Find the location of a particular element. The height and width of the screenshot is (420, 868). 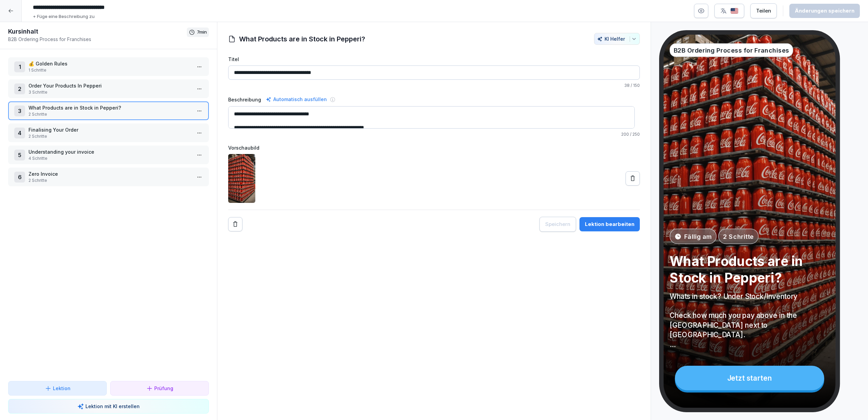

div: 6 is located at coordinates (20, 177).